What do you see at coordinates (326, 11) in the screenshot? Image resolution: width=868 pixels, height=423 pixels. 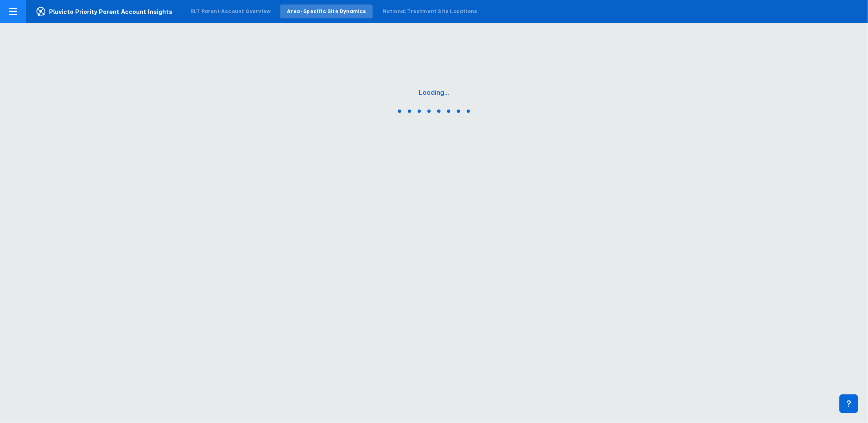 I see `div: Area-Specific Site Dynamics` at bounding box center [326, 11].